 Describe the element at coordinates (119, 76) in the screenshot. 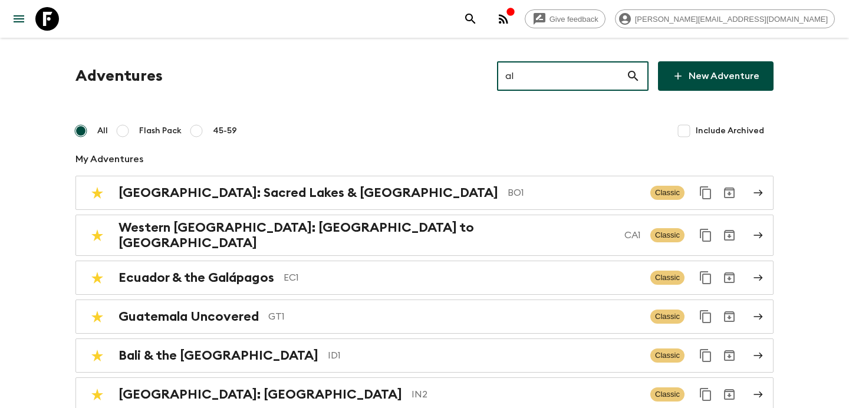

I see `h1: Adventures` at that location.